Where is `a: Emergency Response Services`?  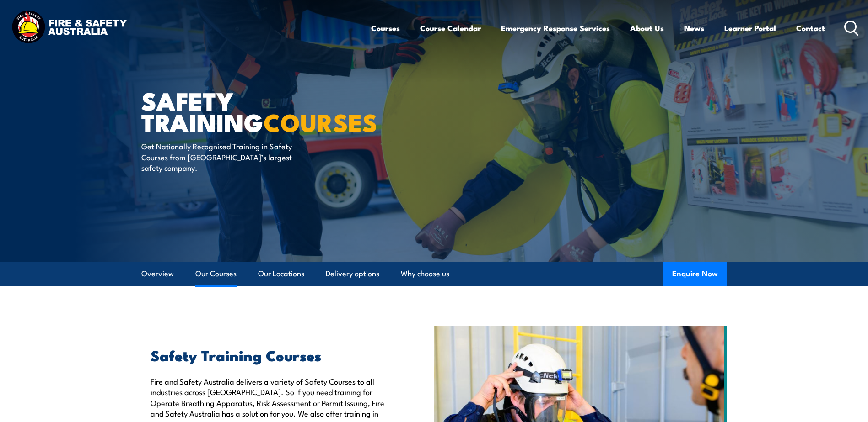
a: Emergency Response Services is located at coordinates (556, 28).